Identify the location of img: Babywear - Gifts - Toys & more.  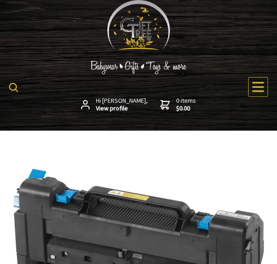
(139, 68).